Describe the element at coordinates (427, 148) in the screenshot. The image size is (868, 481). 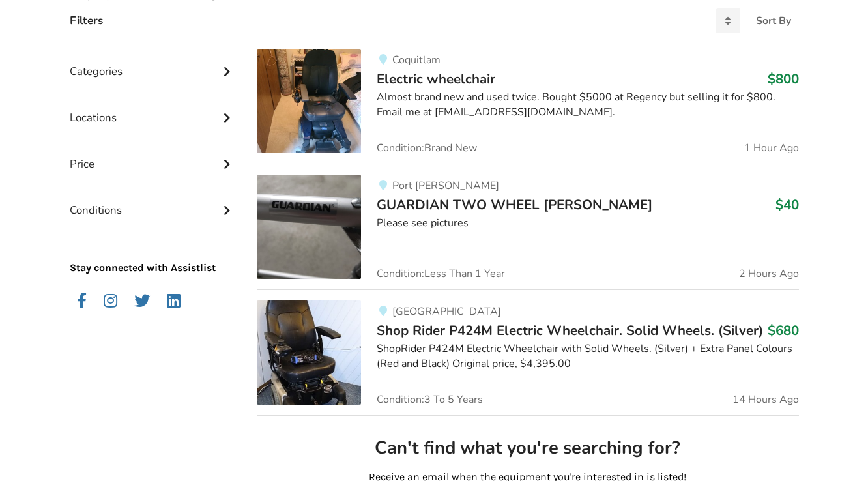
I see `span: Condition: Brand New` at that location.